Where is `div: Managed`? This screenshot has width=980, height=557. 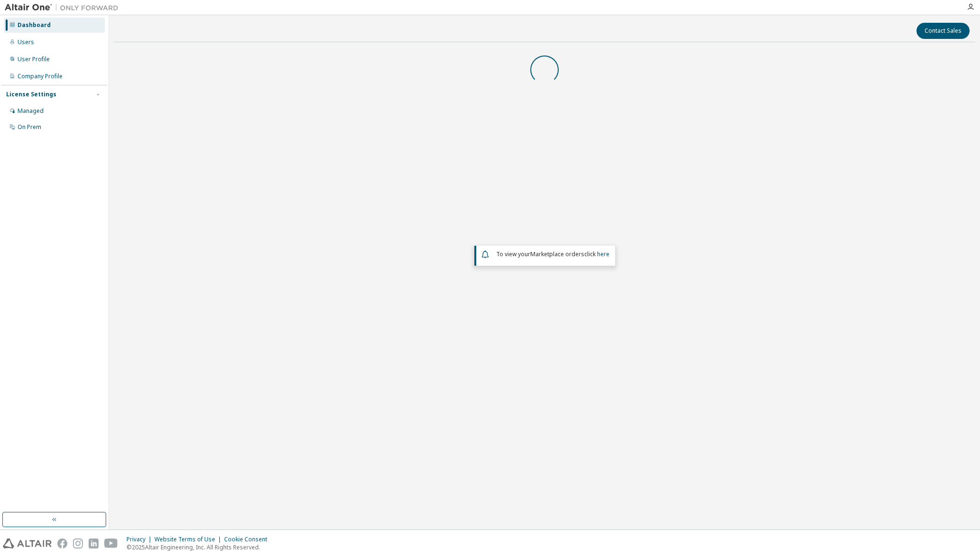
div: Managed is located at coordinates (30, 110).